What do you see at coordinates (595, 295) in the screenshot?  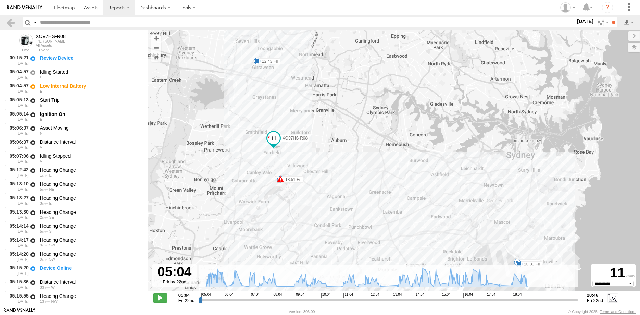 I see `strong: 20:46` at bounding box center [595, 295].